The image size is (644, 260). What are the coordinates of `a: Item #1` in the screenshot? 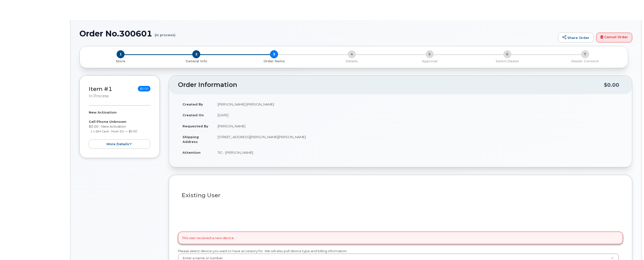 It's located at (101, 89).